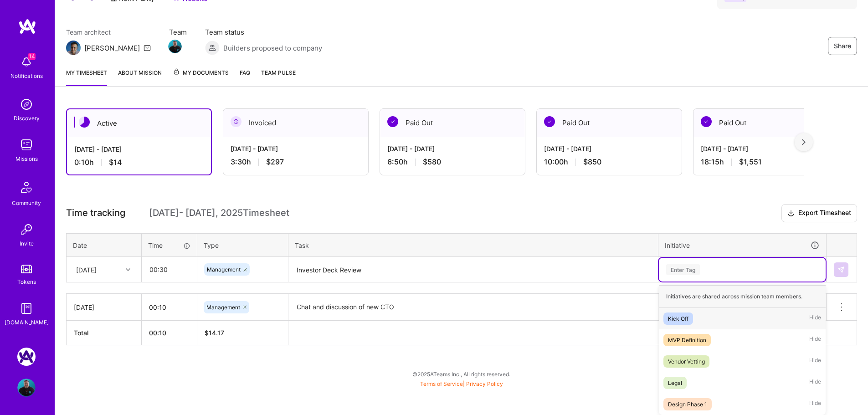 The height and width of the screenshot is (415, 868). What do you see at coordinates (27, 243) in the screenshot?
I see `div: Invite` at bounding box center [27, 243].